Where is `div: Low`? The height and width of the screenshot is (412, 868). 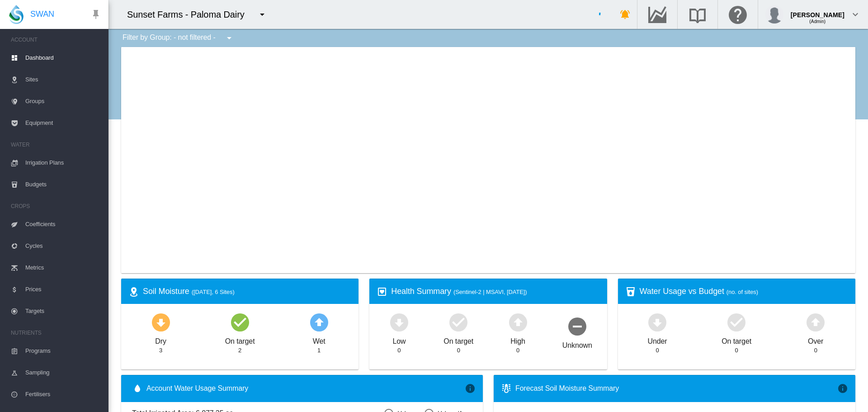 div: Low is located at coordinates (399, 340).